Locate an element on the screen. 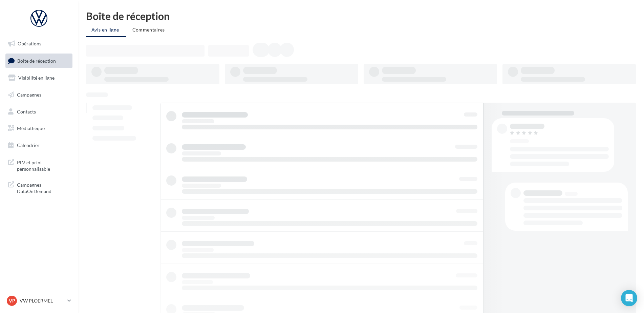 Image resolution: width=644 pixels, height=313 pixels. a: Visibilité en ligne is located at coordinates (39, 78).